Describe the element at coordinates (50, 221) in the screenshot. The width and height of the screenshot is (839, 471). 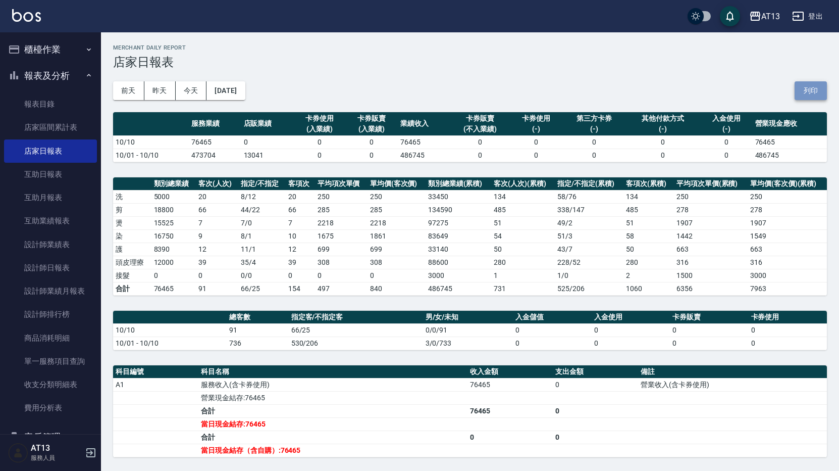
I see `a: 互助業績報表` at that location.